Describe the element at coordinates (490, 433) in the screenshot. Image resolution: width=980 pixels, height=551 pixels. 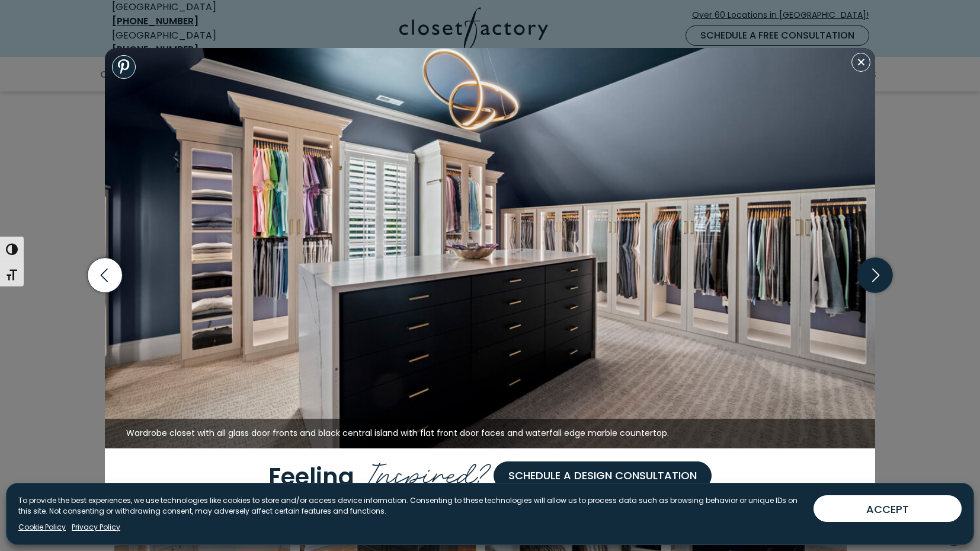
I see `figcaption: Wardrobe closet with all glass door fronts and black central island with flat front door faces an...` at that location.